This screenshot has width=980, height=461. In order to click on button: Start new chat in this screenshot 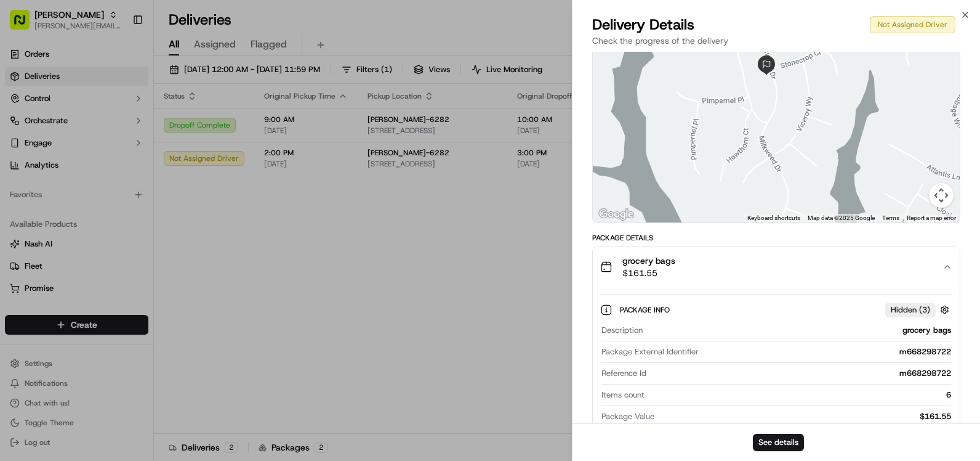, I will do `click(216, 129)`.